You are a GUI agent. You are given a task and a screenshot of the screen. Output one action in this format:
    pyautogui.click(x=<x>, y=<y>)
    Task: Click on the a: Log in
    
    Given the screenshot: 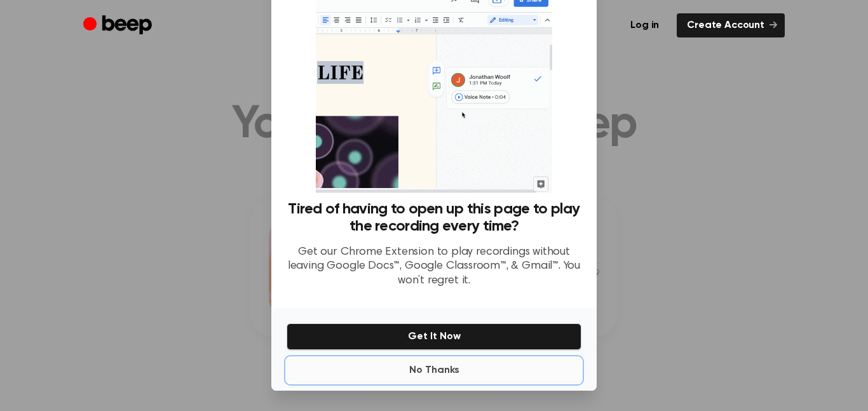 What is the action you would take?
    pyautogui.click(x=644, y=25)
    